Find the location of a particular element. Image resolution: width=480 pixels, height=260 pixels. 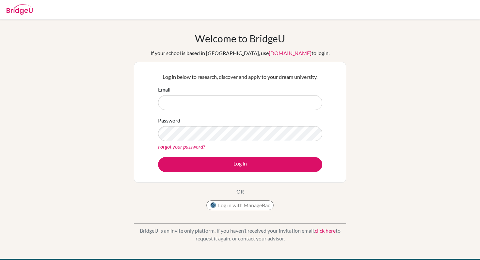

p: OR is located at coordinates (240, 192).